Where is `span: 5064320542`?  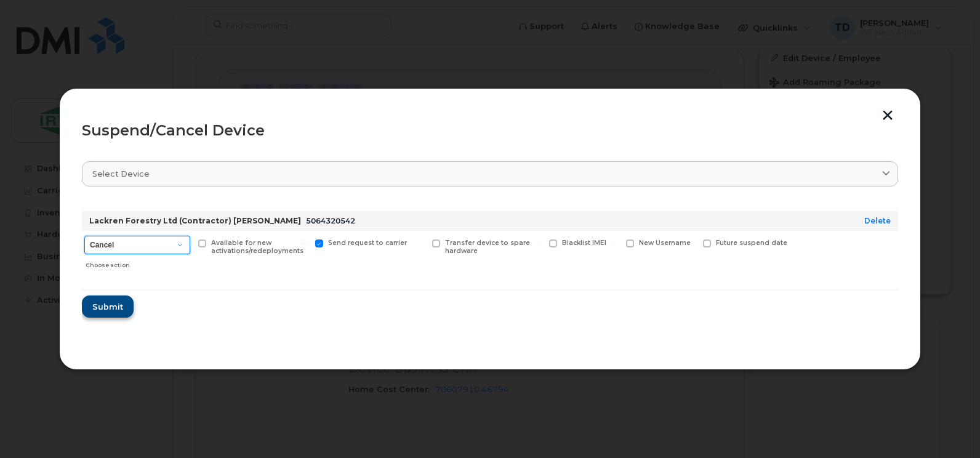
span: 5064320542 is located at coordinates (331, 221).